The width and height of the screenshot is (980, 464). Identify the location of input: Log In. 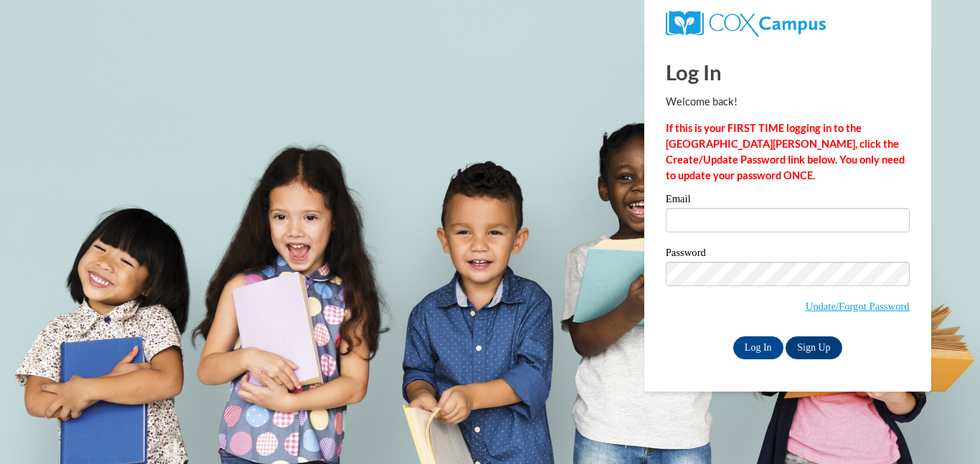
(759, 348).